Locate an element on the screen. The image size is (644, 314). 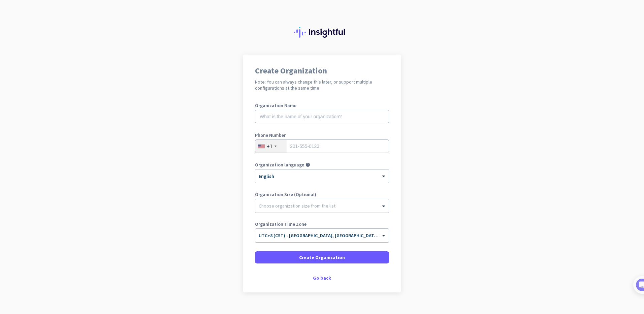
label: Organization Time Zone is located at coordinates (322, 224).